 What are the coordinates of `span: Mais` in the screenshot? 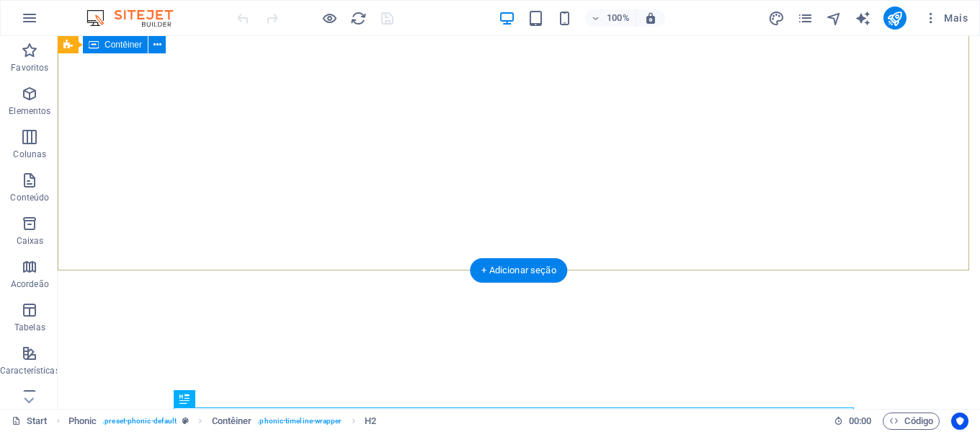 It's located at (946, 18).